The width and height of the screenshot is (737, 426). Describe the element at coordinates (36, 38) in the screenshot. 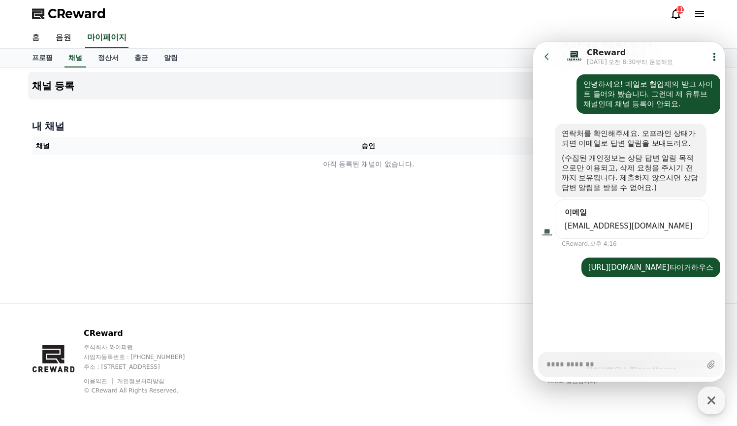

I see `a: 홈` at that location.